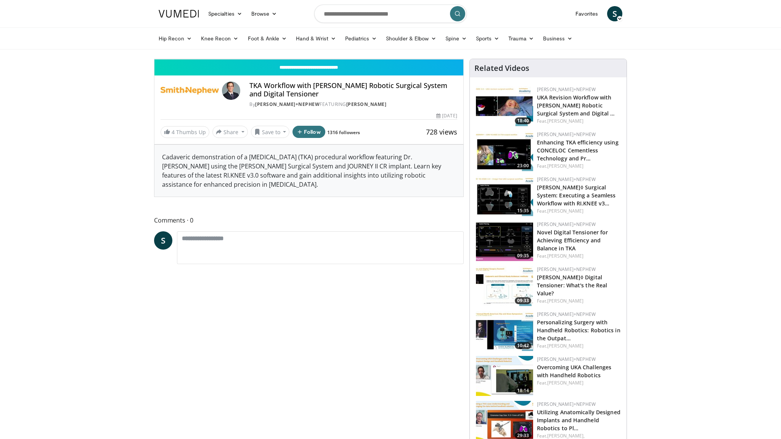 This screenshot has height=439, width=781. Describe the element at coordinates (523, 391) in the screenshot. I see `span: 18:14` at that location.